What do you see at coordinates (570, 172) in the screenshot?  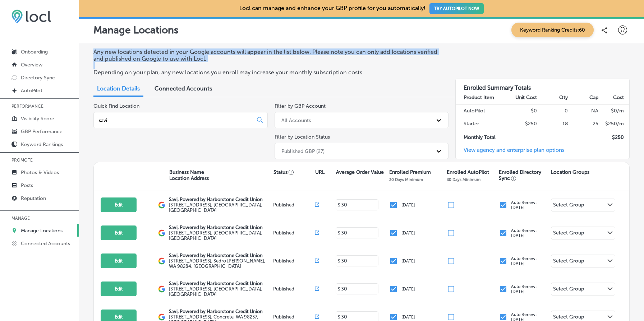 I see `p: Location Groups` at bounding box center [570, 172].